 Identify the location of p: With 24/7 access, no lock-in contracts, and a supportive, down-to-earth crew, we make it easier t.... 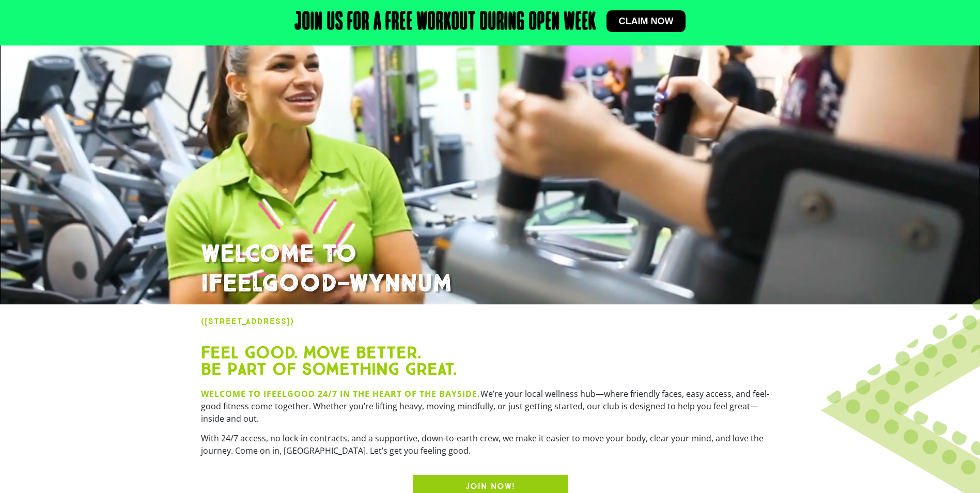
(490, 445).